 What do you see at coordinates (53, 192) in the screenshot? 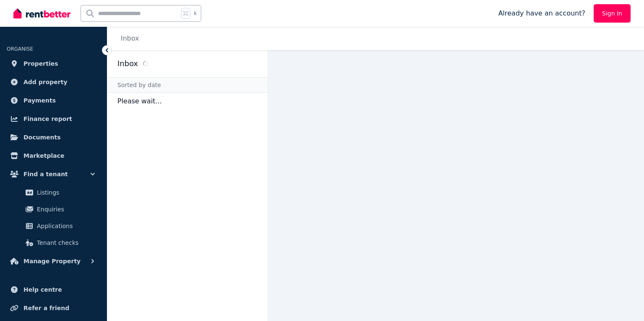
I see `a: Listings` at bounding box center [53, 192].